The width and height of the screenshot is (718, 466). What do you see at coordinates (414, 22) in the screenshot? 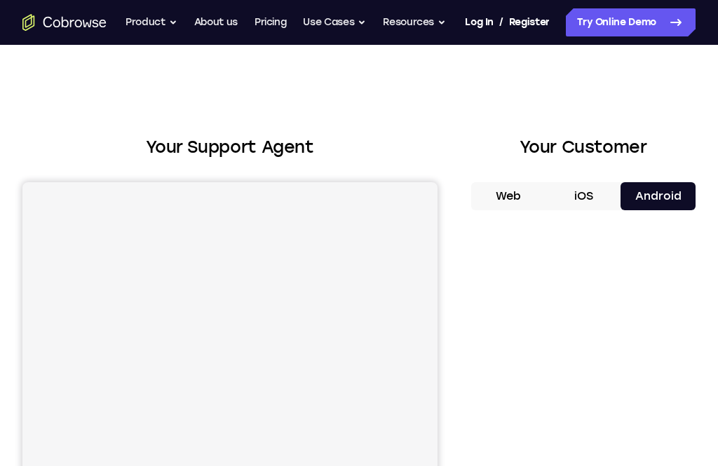
I see `button: Resources` at bounding box center [414, 22].